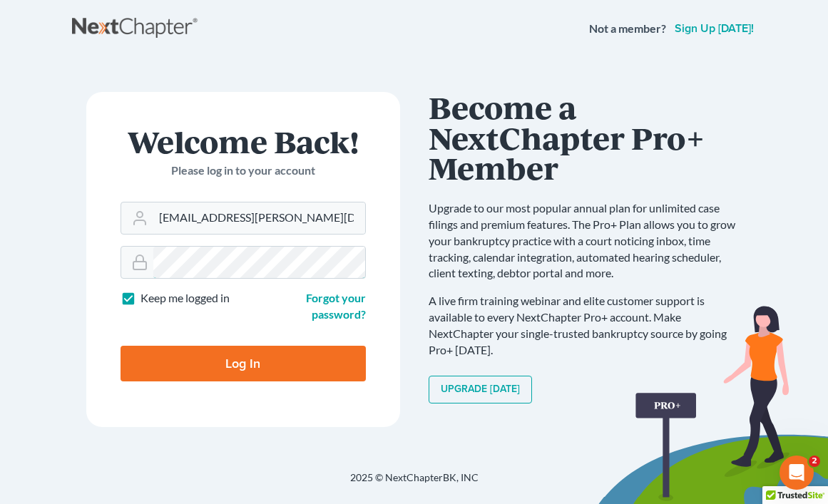 The image size is (828, 504). Describe the element at coordinates (585, 241) in the screenshot. I see `p: Upgrade to our most popular annual plan for unlimited case filings and premium features. The Pro+...` at that location.